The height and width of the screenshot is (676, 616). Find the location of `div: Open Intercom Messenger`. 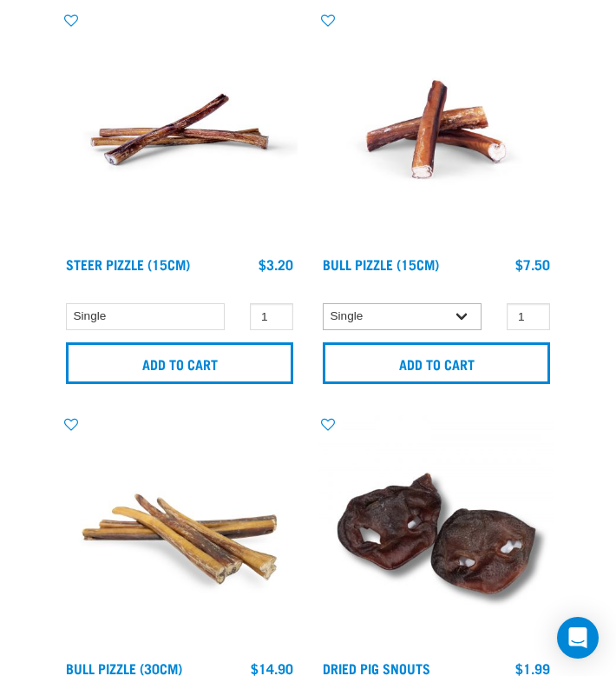

div: Open Intercom Messenger is located at coordinates (578, 638).